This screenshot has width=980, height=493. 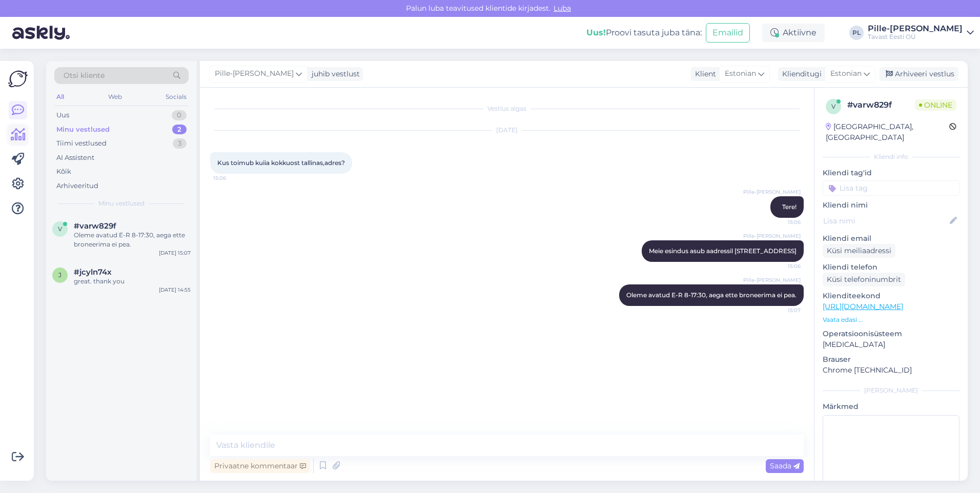 What do you see at coordinates (115, 96) in the screenshot?
I see `div: Web` at bounding box center [115, 96].